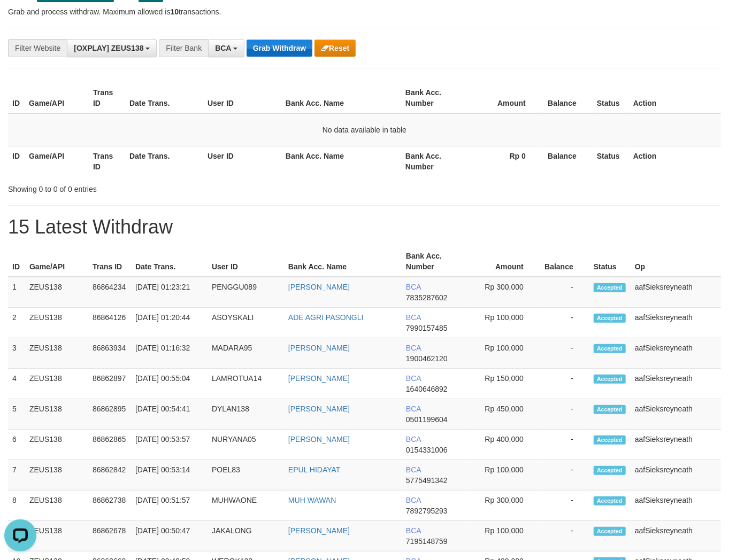  Describe the element at coordinates (226, 48) in the screenshot. I see `button: BCA` at that location.